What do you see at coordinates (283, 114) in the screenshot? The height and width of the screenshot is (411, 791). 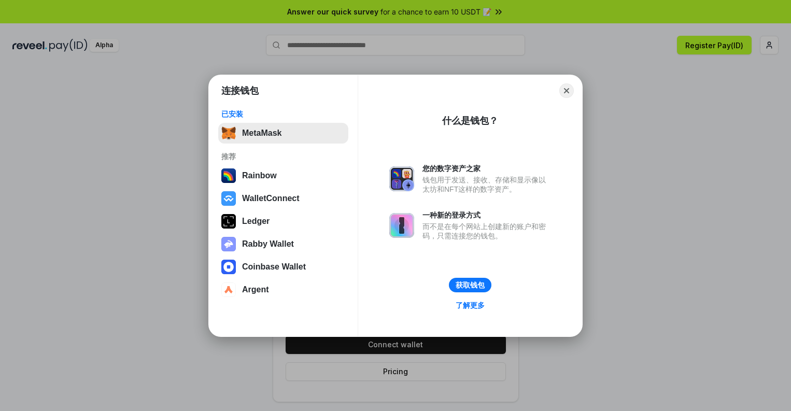 I see `div: 已安装` at bounding box center [283, 114].